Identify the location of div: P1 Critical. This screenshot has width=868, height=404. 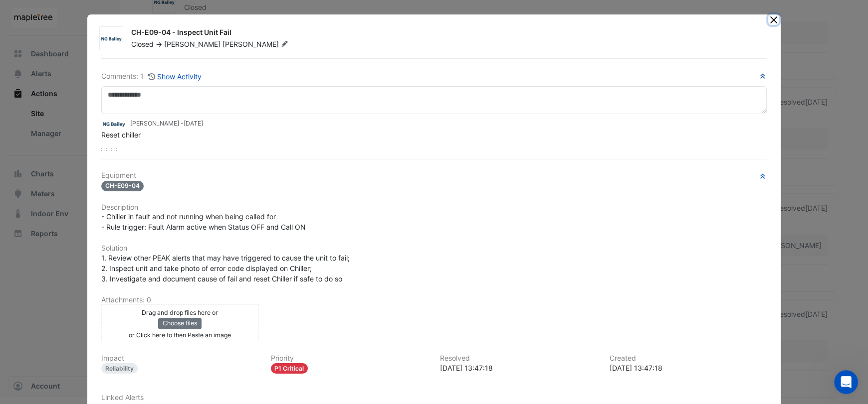
(290, 369).